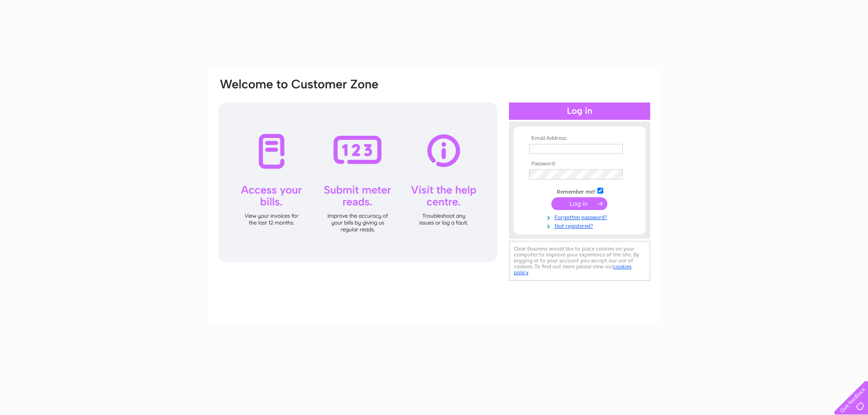  What do you see at coordinates (580, 260) in the screenshot?
I see `div: Clear Business would like to place cookies on your computer to improve your experience of the sit...` at bounding box center [580, 260].